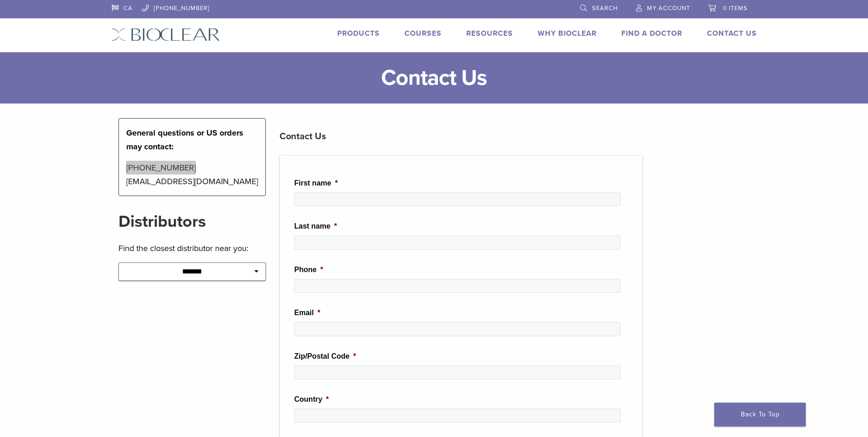 This screenshot has height=437, width=868. I want to click on a: Find A Doctor, so click(651, 33).